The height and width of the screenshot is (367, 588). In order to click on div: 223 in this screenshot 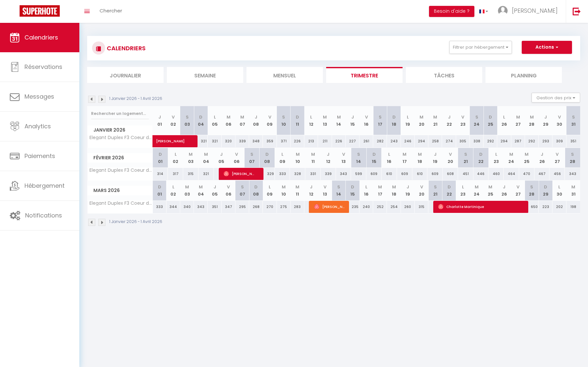, I will do `click(546, 207)`.